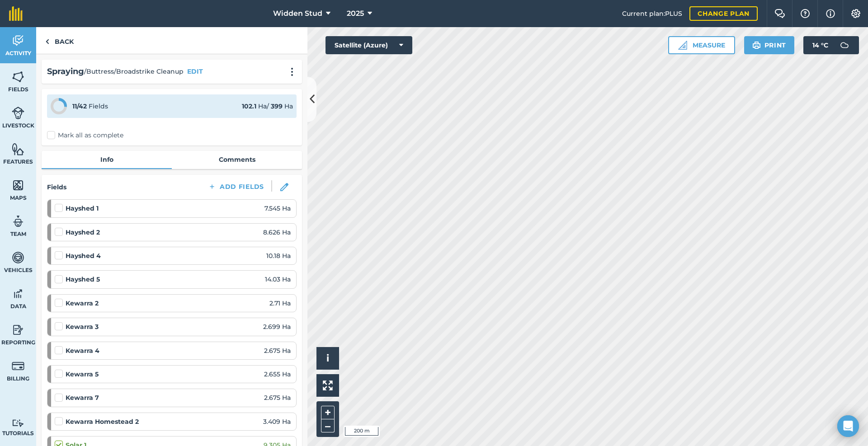 The width and height of the screenshot is (868, 446). What do you see at coordinates (85, 135) in the screenshot?
I see `label: Mark all as complete` at bounding box center [85, 135].